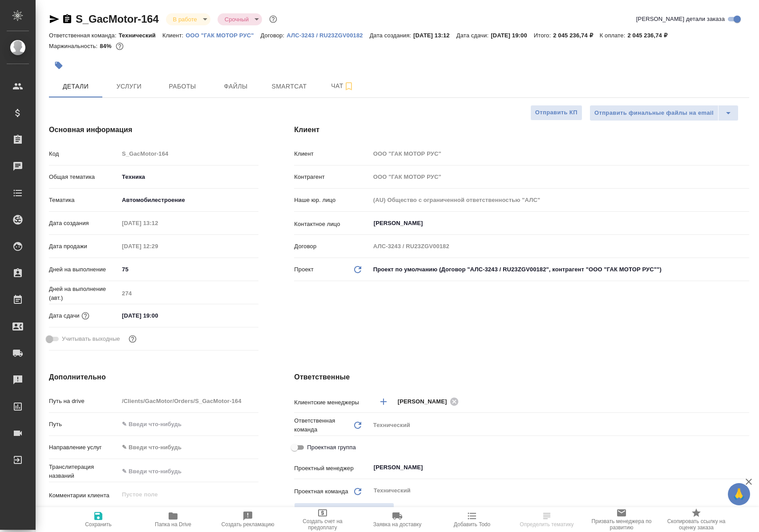 The width and height of the screenshot is (759, 532). What do you see at coordinates (84, 270) in the screenshot?
I see `p: Дней на выполнение` at bounding box center [84, 270].